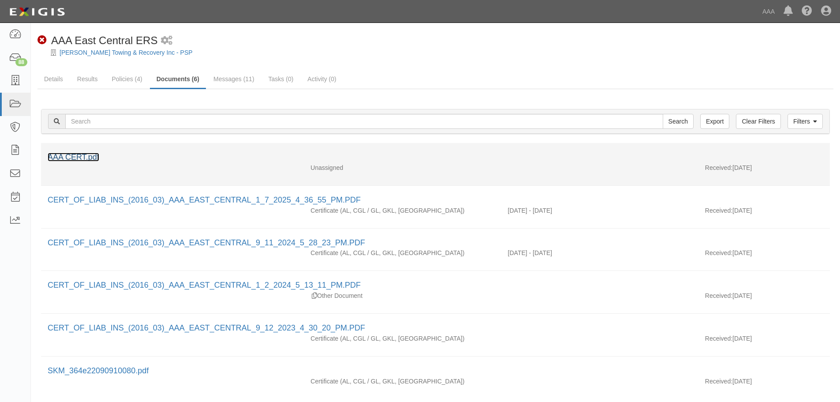  What do you see at coordinates (204, 200) in the screenshot?
I see `a: CERT_OF_LIAB_INS_(2016_03)_AAA_EAST_CENTRAL_1_7_2025_4_36_55_PM.PDF` at bounding box center [204, 200].